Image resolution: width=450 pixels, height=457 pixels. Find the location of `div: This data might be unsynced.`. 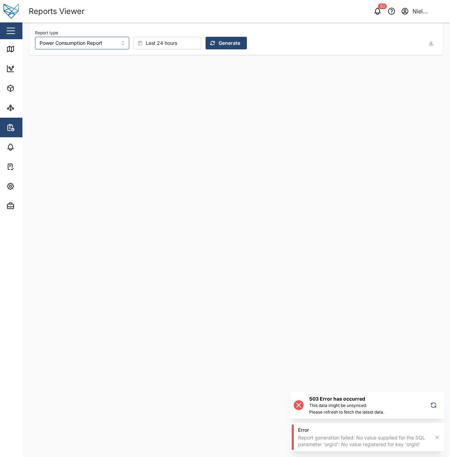

div: This data might be unsynced. is located at coordinates (346, 405).